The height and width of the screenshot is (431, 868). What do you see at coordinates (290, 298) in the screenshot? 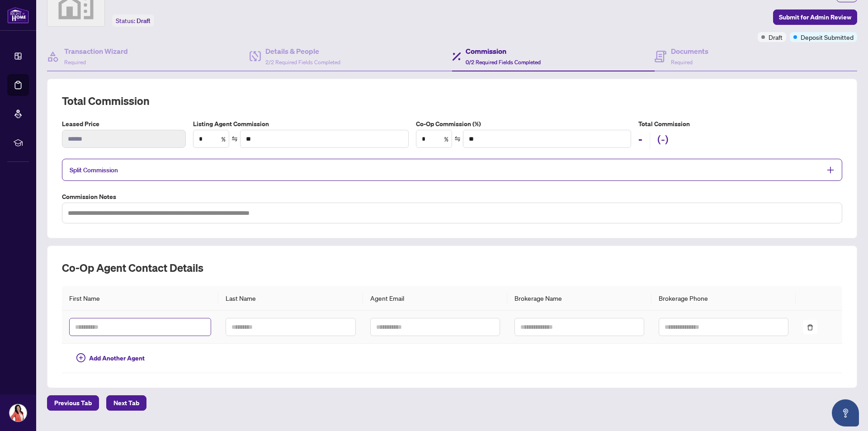
I see `th: Last Name` at bounding box center [290, 298].